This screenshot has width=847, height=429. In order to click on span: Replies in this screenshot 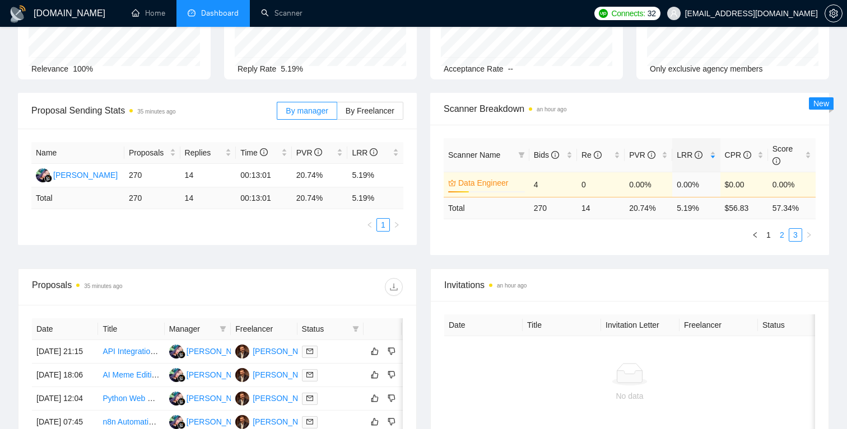, I will do `click(204, 153)`.